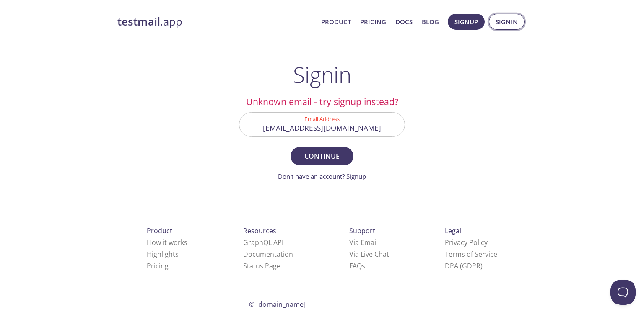  What do you see at coordinates (430, 22) in the screenshot?
I see `a: Blog` at bounding box center [430, 22].